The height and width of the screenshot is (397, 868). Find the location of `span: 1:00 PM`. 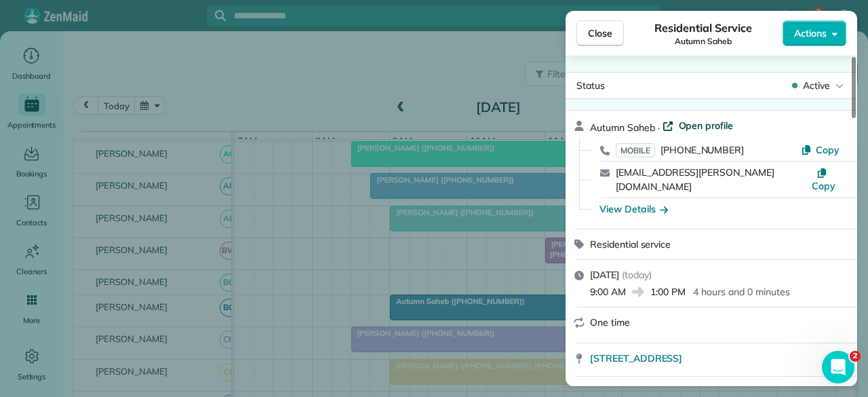

span: 1:00 PM is located at coordinates (668, 291).